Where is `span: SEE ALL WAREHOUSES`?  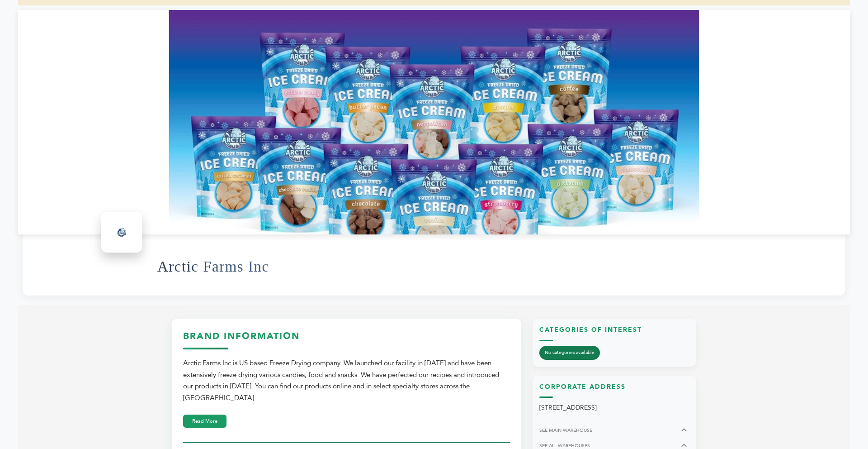 span: SEE ALL WAREHOUSES is located at coordinates (565, 445).